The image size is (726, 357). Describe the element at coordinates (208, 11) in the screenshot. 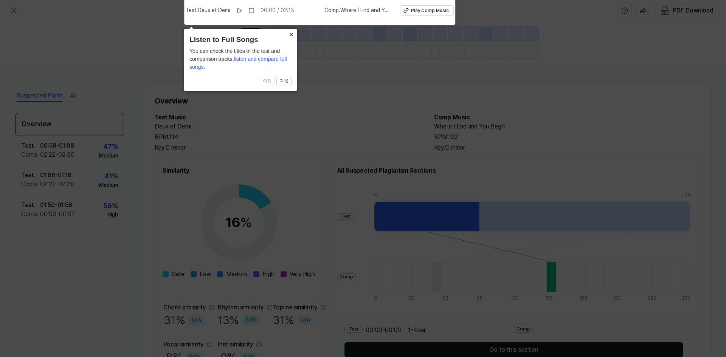

I see `span: Test . Deux et Demi` at that location.